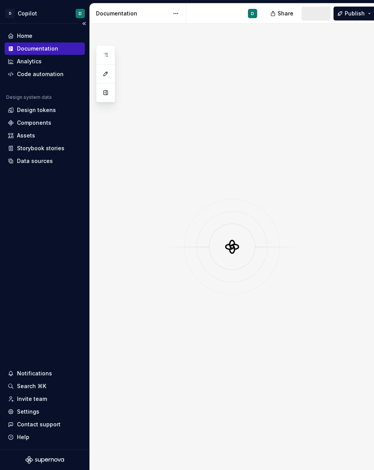  Describe the element at coordinates (35, 161) in the screenshot. I see `div: Data sources` at that location.